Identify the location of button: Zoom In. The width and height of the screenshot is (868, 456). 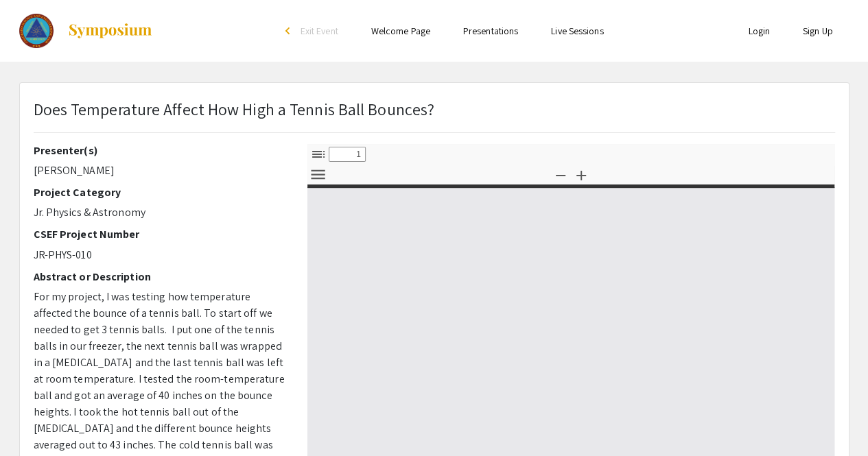
(581, 174).